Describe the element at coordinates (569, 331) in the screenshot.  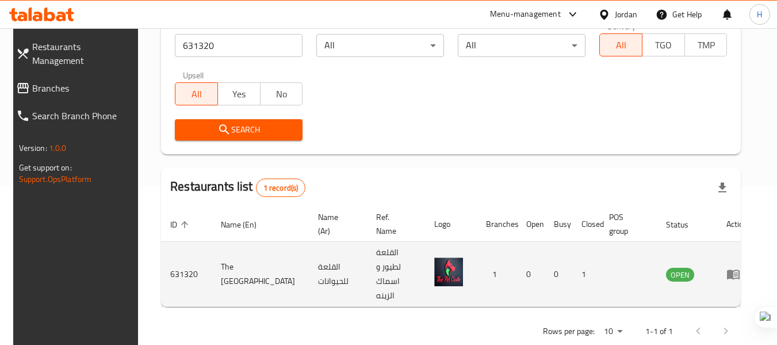
I see `p: Rows per page:` at that location.